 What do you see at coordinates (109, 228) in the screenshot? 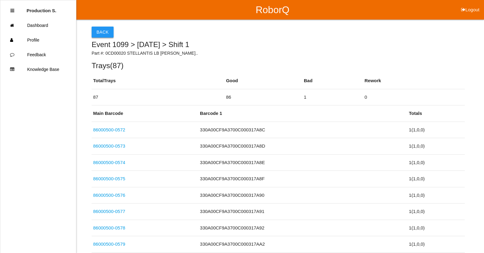
I see `a: 86000500-0578` at bounding box center [109, 228].